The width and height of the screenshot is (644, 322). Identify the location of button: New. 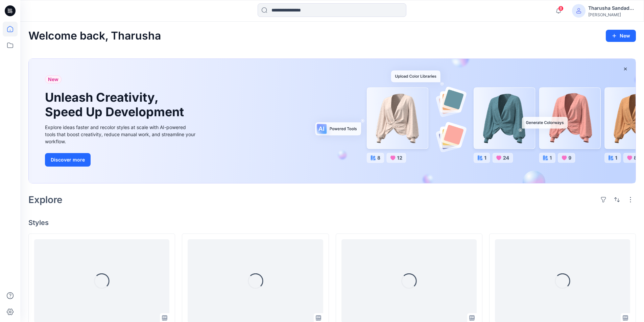
(621, 36).